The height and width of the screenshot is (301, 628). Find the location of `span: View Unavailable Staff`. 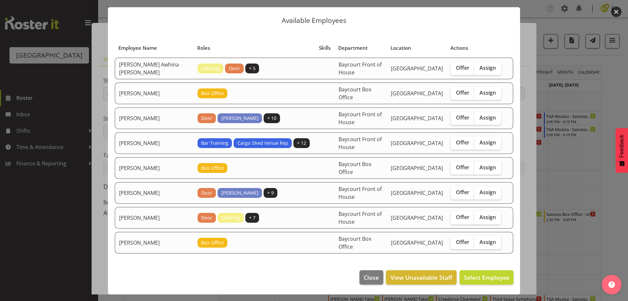

span: View Unavailable Staff is located at coordinates (421, 277).